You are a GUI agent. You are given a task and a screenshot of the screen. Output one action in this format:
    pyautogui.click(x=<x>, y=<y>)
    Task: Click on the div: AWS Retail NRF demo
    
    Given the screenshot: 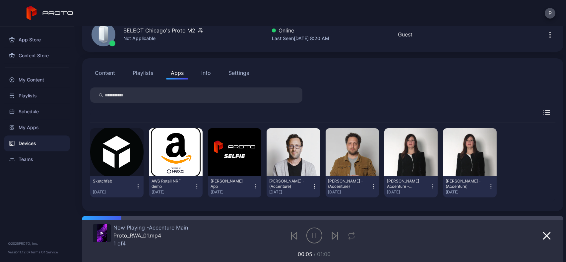 What is the action you would take?
    pyautogui.click(x=170, y=184)
    